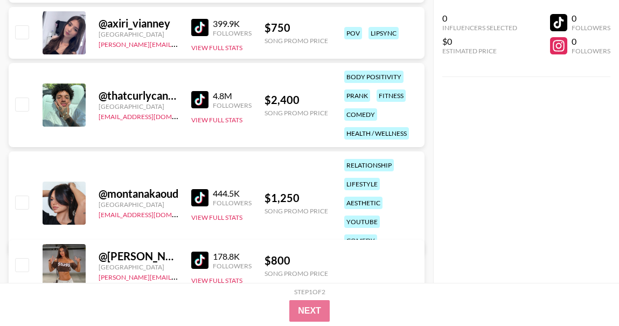  What do you see at coordinates (310, 291) in the screenshot?
I see `div: Step 1 of 2` at bounding box center [310, 291].